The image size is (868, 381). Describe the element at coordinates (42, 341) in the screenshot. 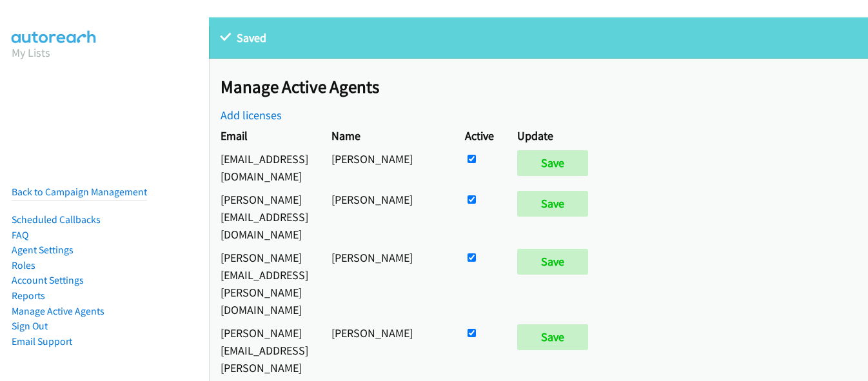

I see `a: Email Support` at that location.